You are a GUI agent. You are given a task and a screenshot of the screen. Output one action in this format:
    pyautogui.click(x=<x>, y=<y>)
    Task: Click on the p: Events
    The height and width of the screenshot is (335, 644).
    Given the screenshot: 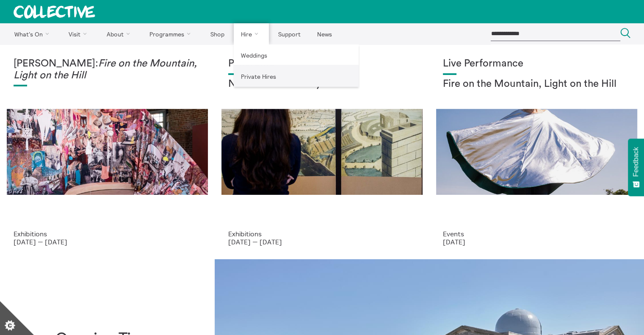 What is the action you would take?
    pyautogui.click(x=536, y=234)
    